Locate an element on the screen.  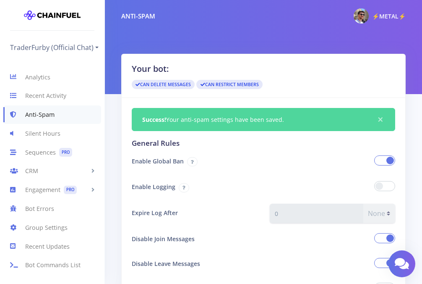
label: Enable Global Ban is located at coordinates (194, 162).